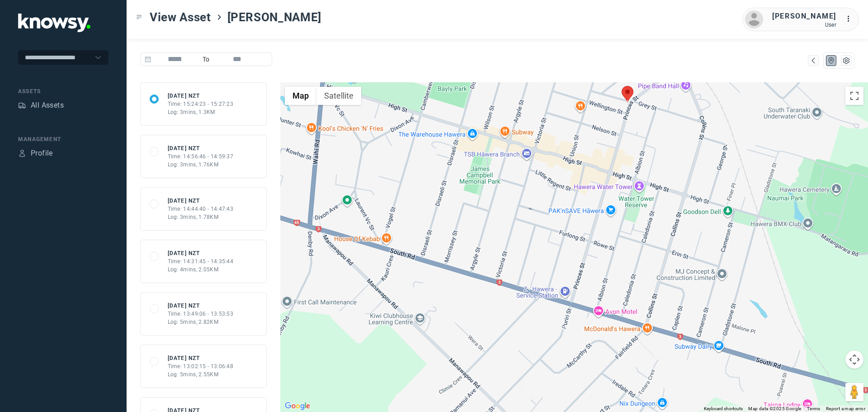 The width and height of the screenshot is (868, 412). Describe the element at coordinates (201, 156) in the screenshot. I see `div: Time: 14:56:46 - 14:59:37` at that location.